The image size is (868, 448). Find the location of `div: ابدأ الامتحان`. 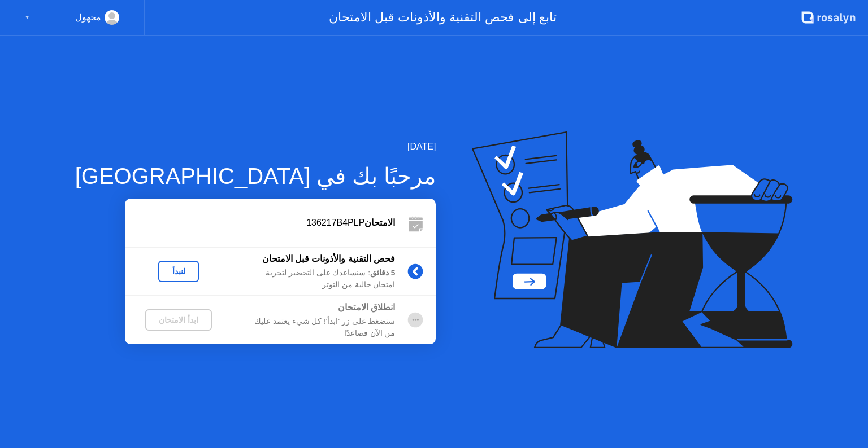

div: ابدأ الامتحان is located at coordinates (179, 320).